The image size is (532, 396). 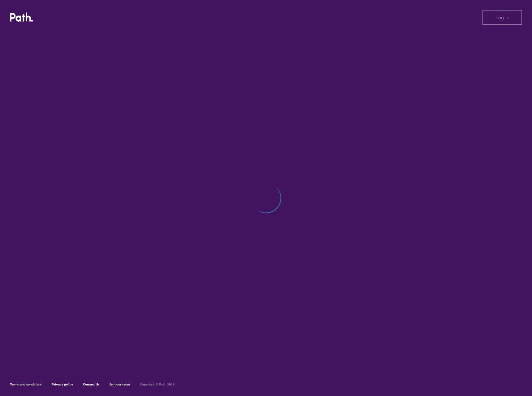 I want to click on a: Privacy policy, so click(x=62, y=384).